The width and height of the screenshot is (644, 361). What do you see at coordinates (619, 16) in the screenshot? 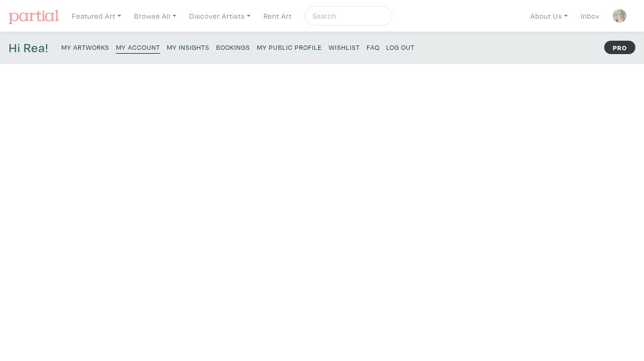
I see `img: phpThumb.php` at bounding box center [619, 16].